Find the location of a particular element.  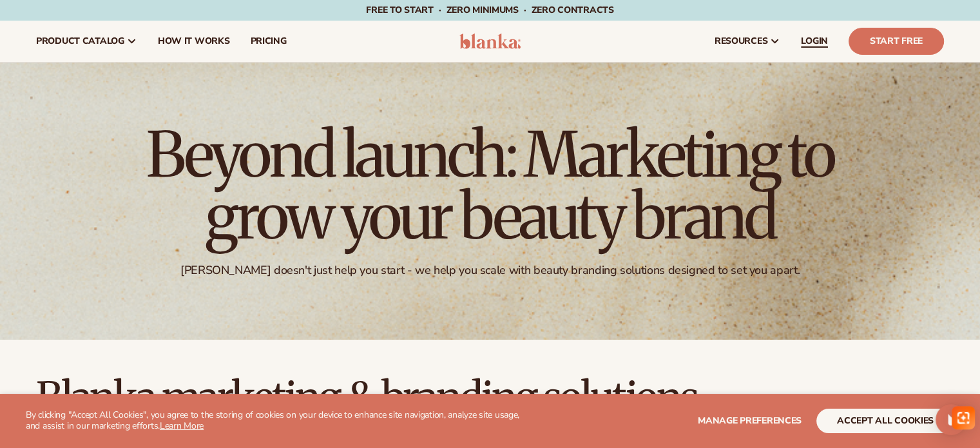

a: logo is located at coordinates (490, 41).